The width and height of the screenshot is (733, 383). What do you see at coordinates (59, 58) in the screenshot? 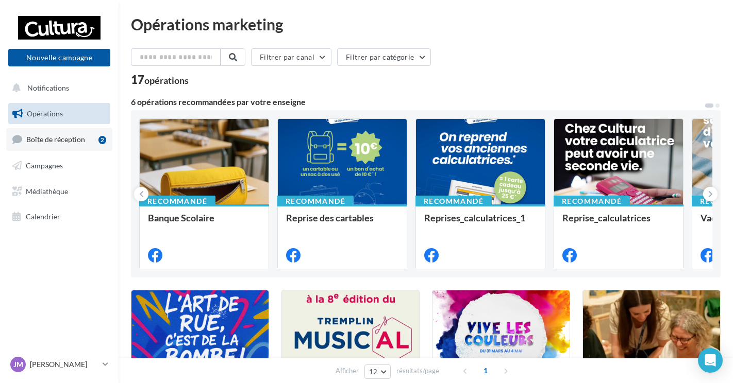
I see `button: Nouvelle campagne` at bounding box center [59, 58].